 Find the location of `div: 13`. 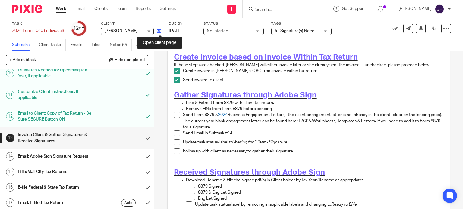

div: 13 is located at coordinates (10, 138).